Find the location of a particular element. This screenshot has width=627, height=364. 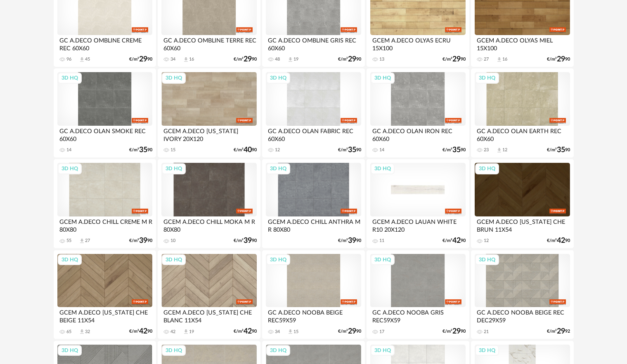

div: GC A.DECO OLAN IRON REC 60X60 is located at coordinates (418, 134).